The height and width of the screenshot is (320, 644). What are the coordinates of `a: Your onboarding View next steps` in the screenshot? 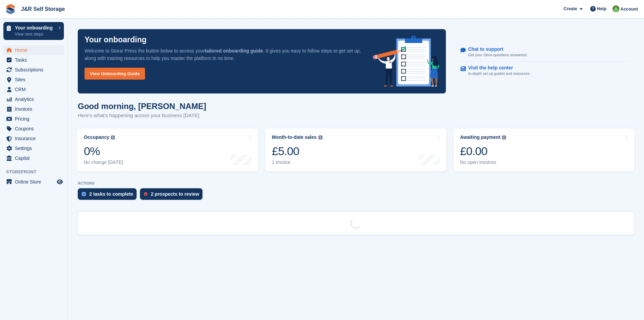 It's located at (33, 31).